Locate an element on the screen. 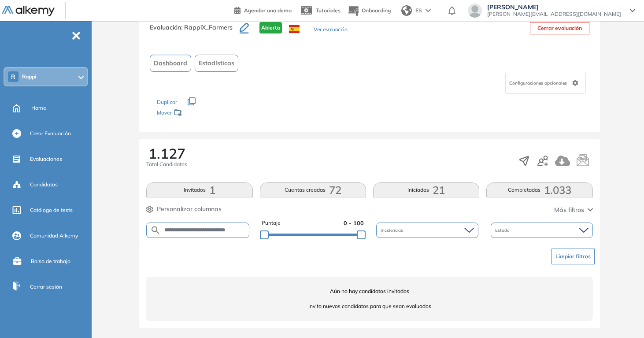 The image size is (644, 338). button: Más filtros is located at coordinates (573, 210).